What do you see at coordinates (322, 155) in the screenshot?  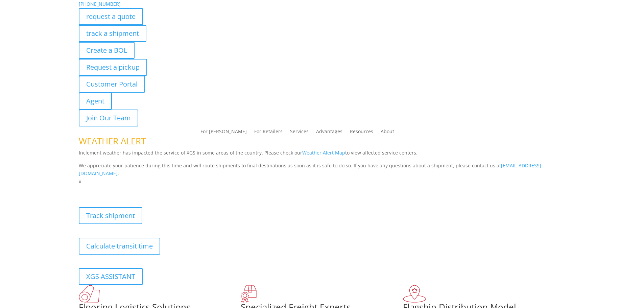 I see `p: Inclement weather has impacted the service of XGS in some areas of the country. Please check our ...` at bounding box center [322, 155].